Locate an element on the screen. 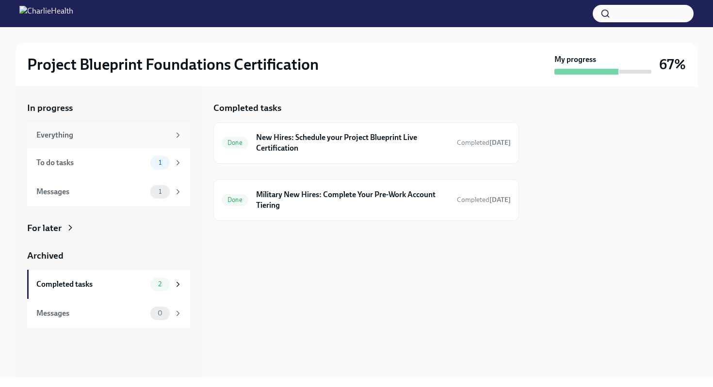  div: In progress is located at coordinates (109, 108).